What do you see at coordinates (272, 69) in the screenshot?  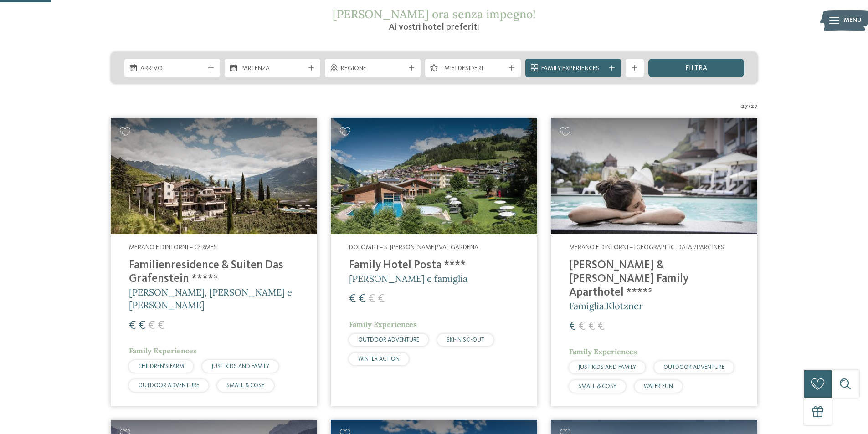 I see `span: Partenza` at bounding box center [272, 69].